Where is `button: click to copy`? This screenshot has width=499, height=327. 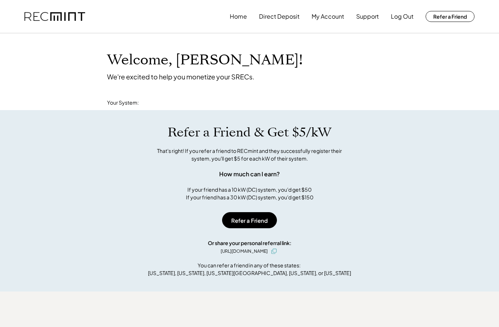 button: click to copy is located at coordinates (274, 251).